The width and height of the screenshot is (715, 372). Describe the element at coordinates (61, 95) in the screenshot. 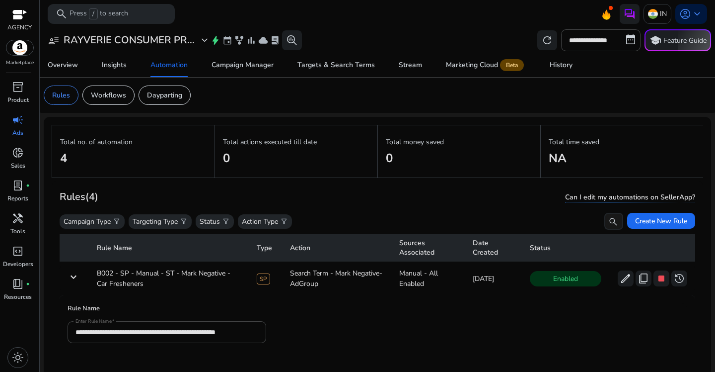

I see `p: Rules` at that location.